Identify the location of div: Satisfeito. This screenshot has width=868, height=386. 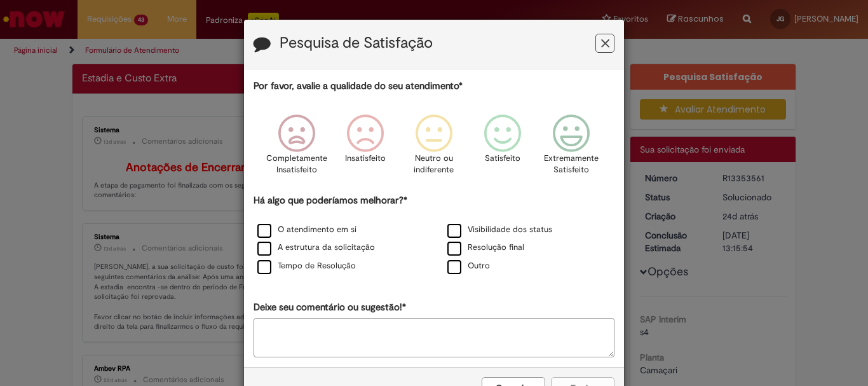
(502, 148).